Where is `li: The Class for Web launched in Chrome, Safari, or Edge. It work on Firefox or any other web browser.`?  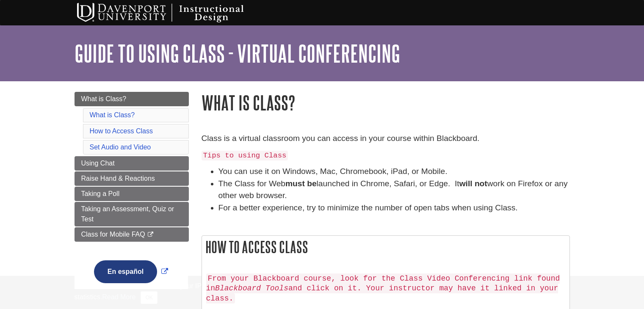 li: The Class for Web launched in Chrome, Safari, or Edge. It work on Firefox or any other web browser. is located at coordinates (394, 190).